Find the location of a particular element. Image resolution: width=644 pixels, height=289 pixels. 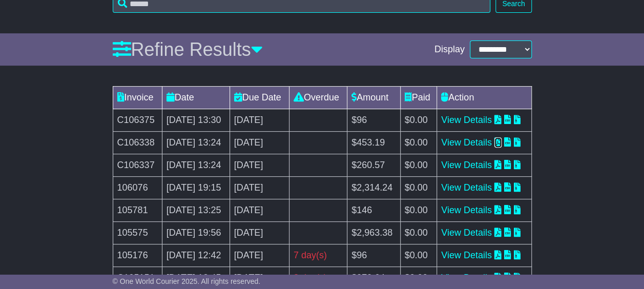

td: C106337 is located at coordinates (137, 166).